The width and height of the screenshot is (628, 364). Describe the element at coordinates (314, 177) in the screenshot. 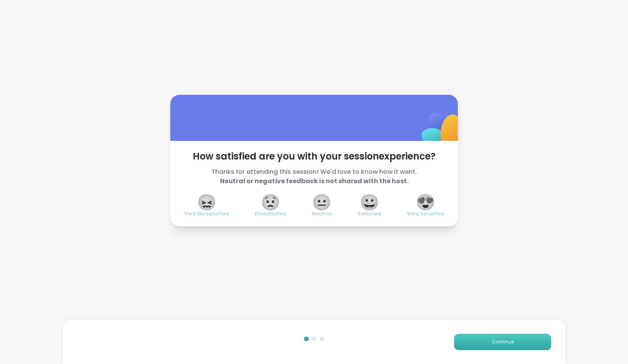

I see `span: Thanks for attending this session! We'd love to know how it went.` at that location.